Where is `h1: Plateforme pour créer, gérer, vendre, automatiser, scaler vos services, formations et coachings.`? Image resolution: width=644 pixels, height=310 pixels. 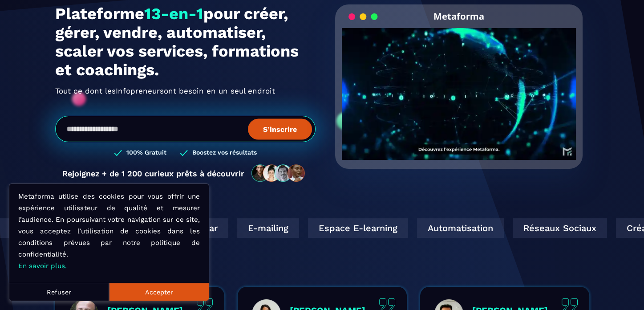
h1: Plateforme pour créer, gérer, vendre, automatiser, scaler vos services, formations et coachings. is located at coordinates (185, 42).